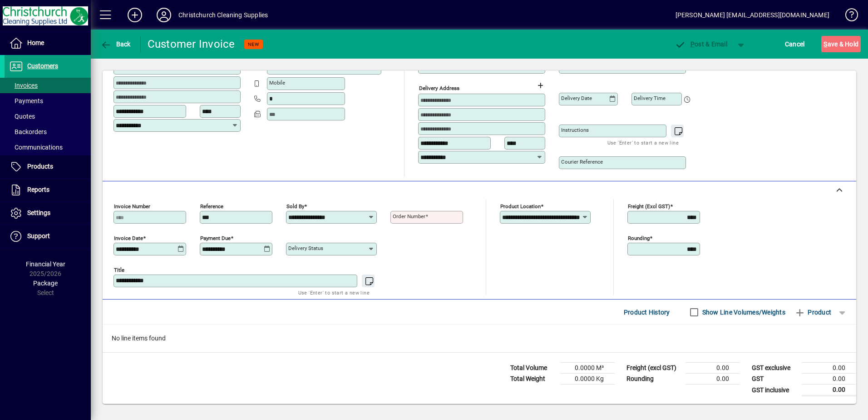  I want to click on mat-label: Sold by, so click(295, 206).